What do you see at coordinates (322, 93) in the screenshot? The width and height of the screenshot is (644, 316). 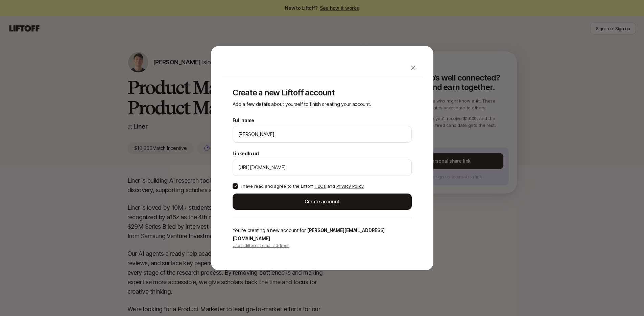 I see `p: Create a new Liftoff account` at bounding box center [322, 93].